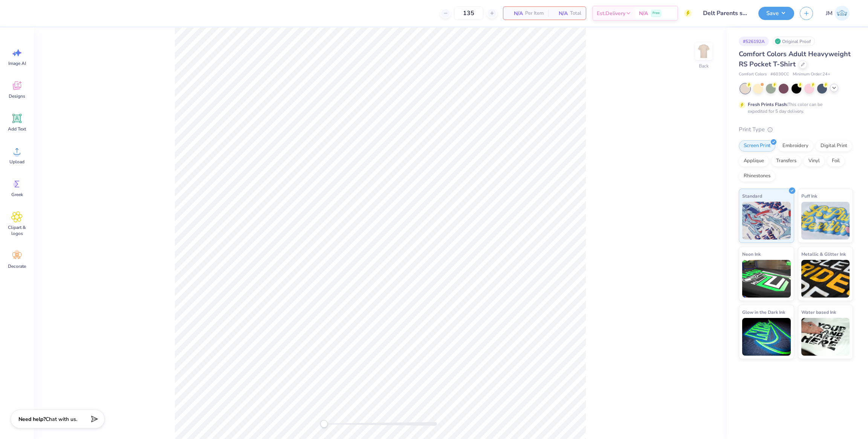  What do you see at coordinates (766, 337) in the screenshot?
I see `img: Glow in the Dark Ink` at bounding box center [766, 337].